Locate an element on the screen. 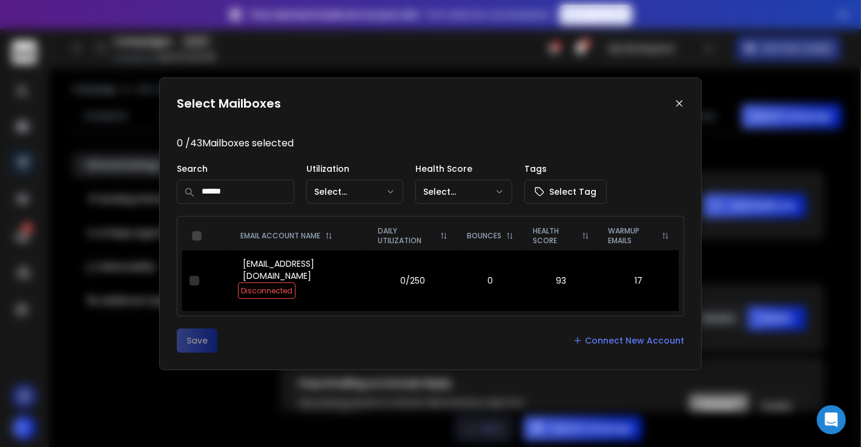  div: Open Intercom Messenger is located at coordinates (831, 420).